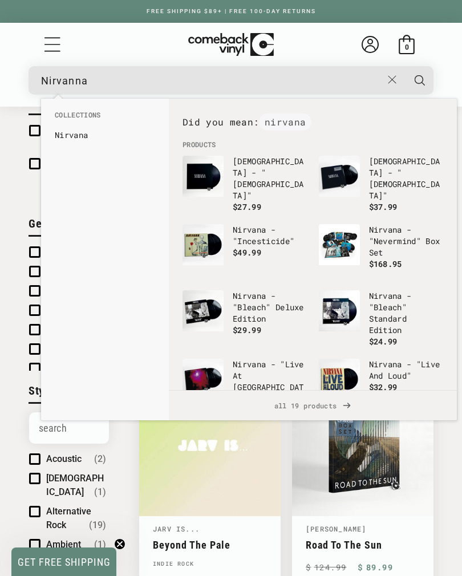 The image size is (462, 576). What do you see at coordinates (64, 458) in the screenshot?
I see `span: Acoustic` at bounding box center [64, 458].